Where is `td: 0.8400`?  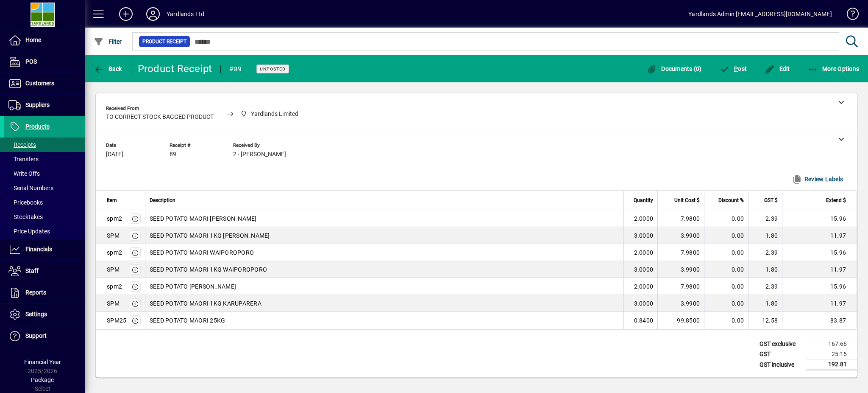 td: 0.8400 is located at coordinates (641, 320).